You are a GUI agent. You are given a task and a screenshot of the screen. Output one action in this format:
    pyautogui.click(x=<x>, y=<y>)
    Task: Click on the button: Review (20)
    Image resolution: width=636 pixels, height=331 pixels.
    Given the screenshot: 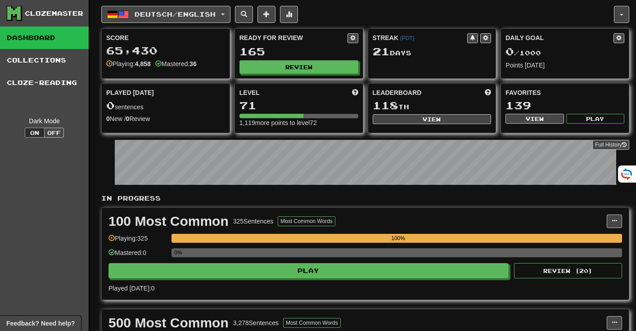 What is the action you would take?
    pyautogui.click(x=568, y=271)
    